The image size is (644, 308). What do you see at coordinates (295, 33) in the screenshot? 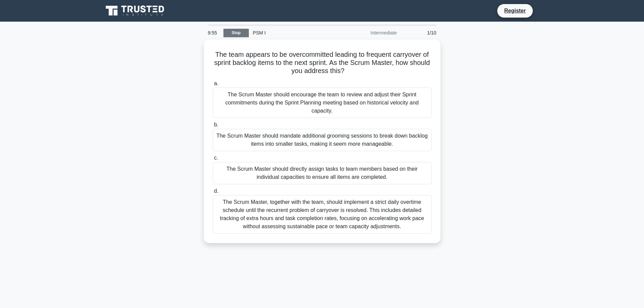
I see `div: PSM I` at bounding box center [295, 33].